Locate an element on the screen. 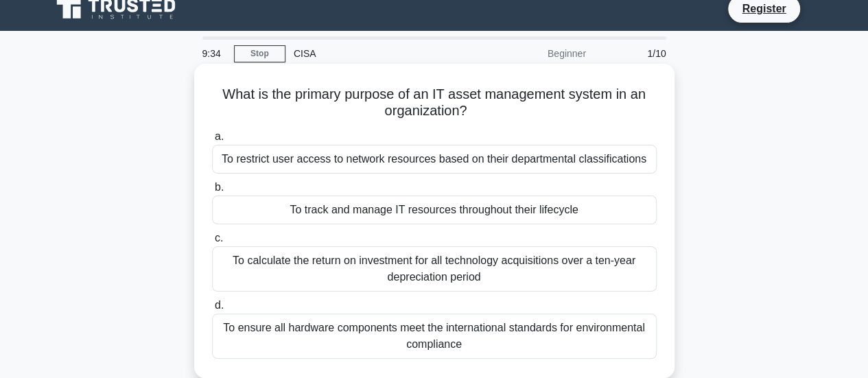 This screenshot has height=378, width=868. span: c. is located at coordinates (219, 237).